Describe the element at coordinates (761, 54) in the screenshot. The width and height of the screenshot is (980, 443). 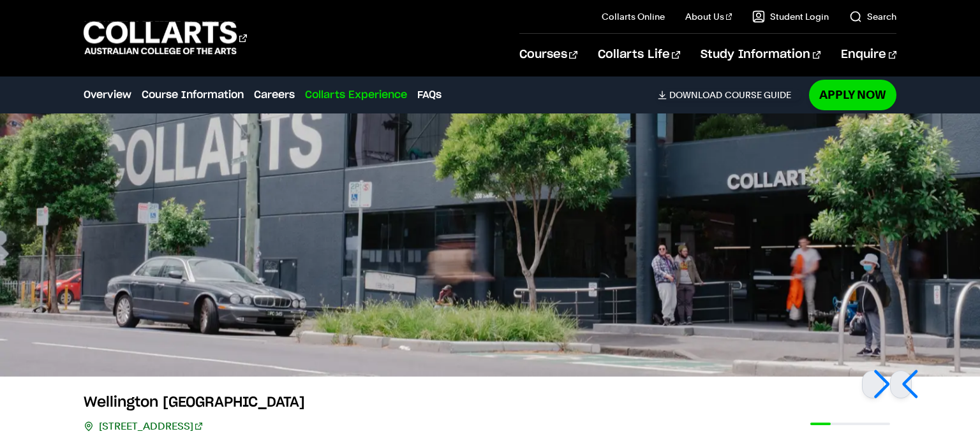
I see `a: Study Information` at that location.